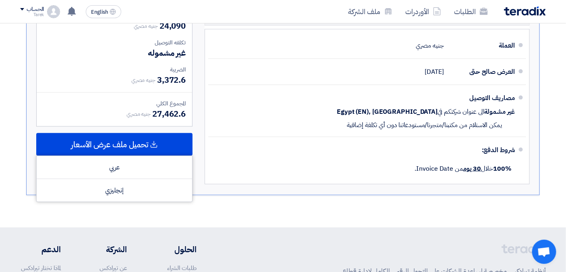 The image size is (566, 272). I want to click on u: 30 يوم, so click(472, 169).